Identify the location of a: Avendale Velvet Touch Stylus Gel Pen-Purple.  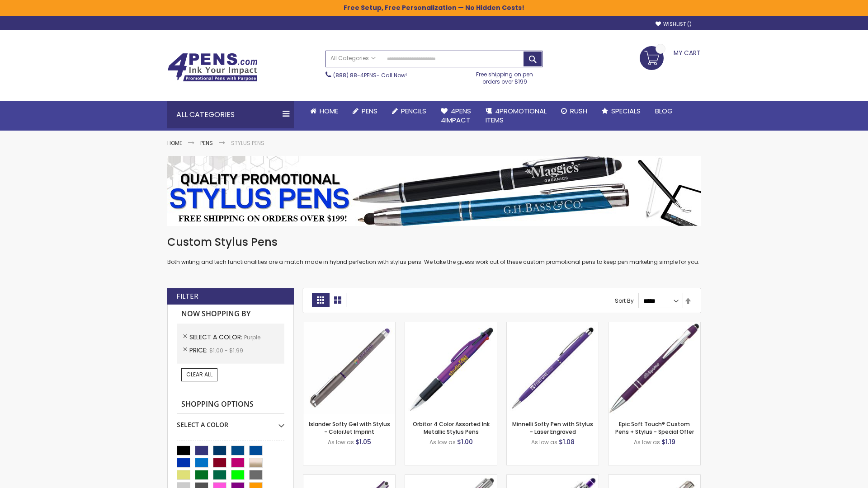
(349, 478).